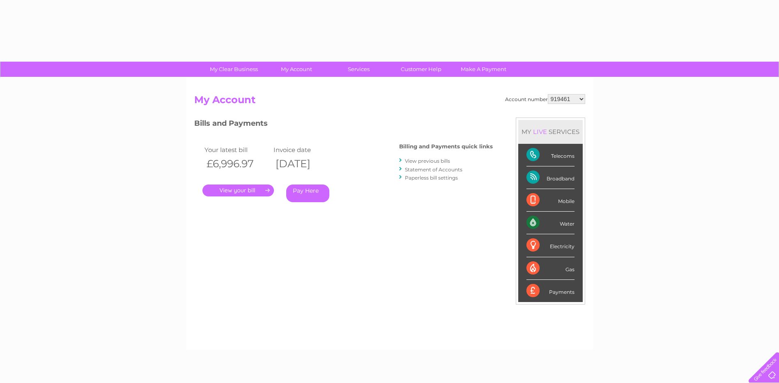 This screenshot has width=779, height=383. What do you see at coordinates (308, 193) in the screenshot?
I see `a: Pay Here` at bounding box center [308, 193].